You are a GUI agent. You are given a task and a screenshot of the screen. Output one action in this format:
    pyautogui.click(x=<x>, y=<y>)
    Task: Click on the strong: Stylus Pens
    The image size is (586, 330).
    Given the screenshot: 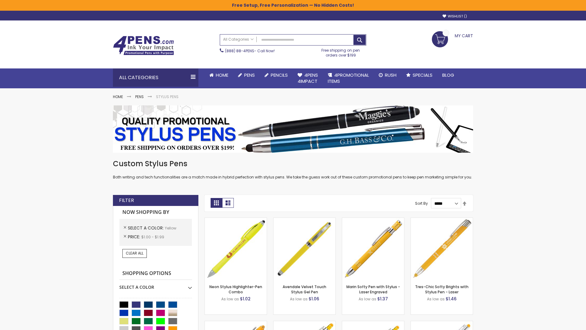 What is the action you would take?
    pyautogui.click(x=167, y=96)
    